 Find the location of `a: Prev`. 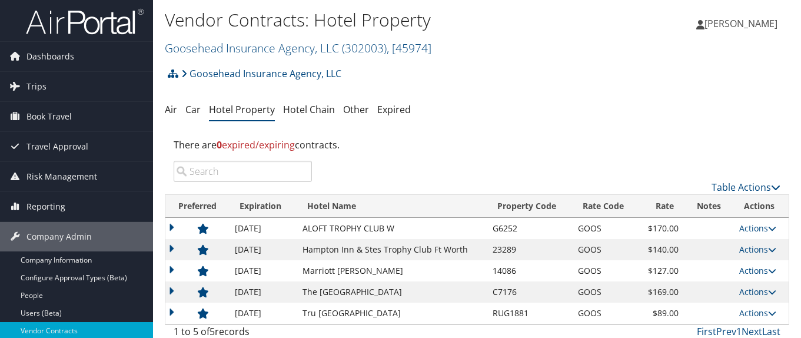

a: Prev is located at coordinates (726, 331).